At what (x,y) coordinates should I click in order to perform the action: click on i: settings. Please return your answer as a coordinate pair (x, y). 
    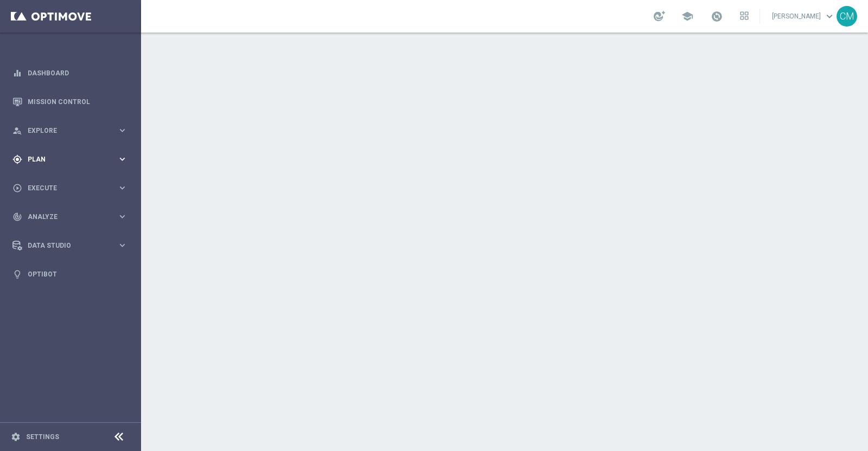
    Looking at the image, I should click on (16, 437).